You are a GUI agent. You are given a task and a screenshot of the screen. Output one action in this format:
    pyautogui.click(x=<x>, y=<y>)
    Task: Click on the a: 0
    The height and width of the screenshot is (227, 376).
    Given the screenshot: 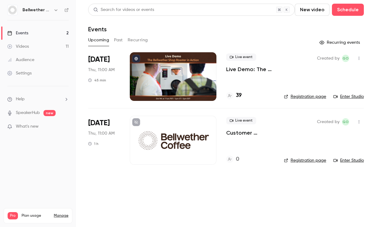 What is the action you would take?
    pyautogui.click(x=233, y=159)
    